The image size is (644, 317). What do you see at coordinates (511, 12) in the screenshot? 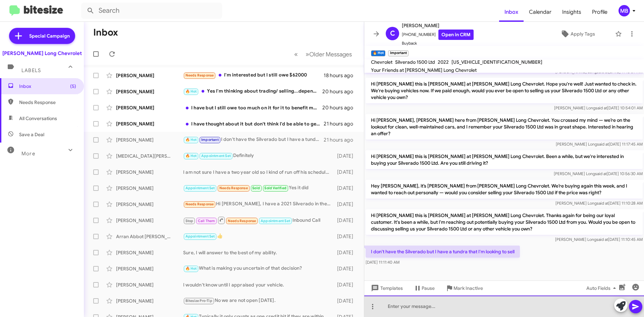
I see `a: Inbox` at bounding box center [511, 12].